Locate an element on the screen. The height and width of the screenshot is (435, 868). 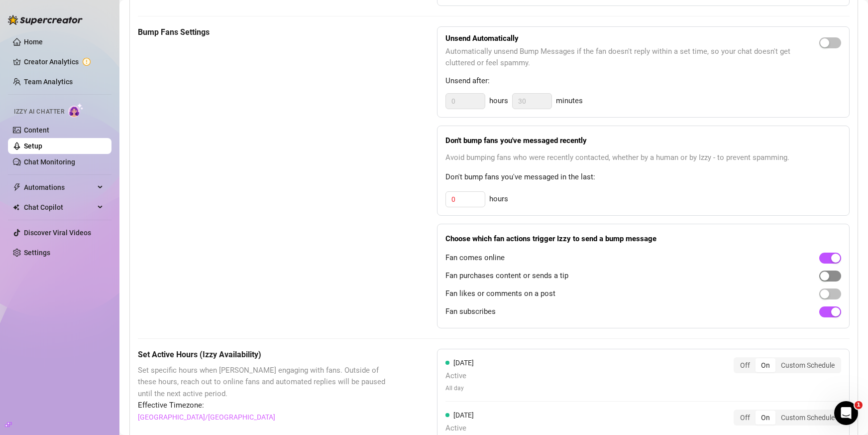
strong: Choose which fan actions trigger Izzy to send a bump message is located at coordinates (551, 239).